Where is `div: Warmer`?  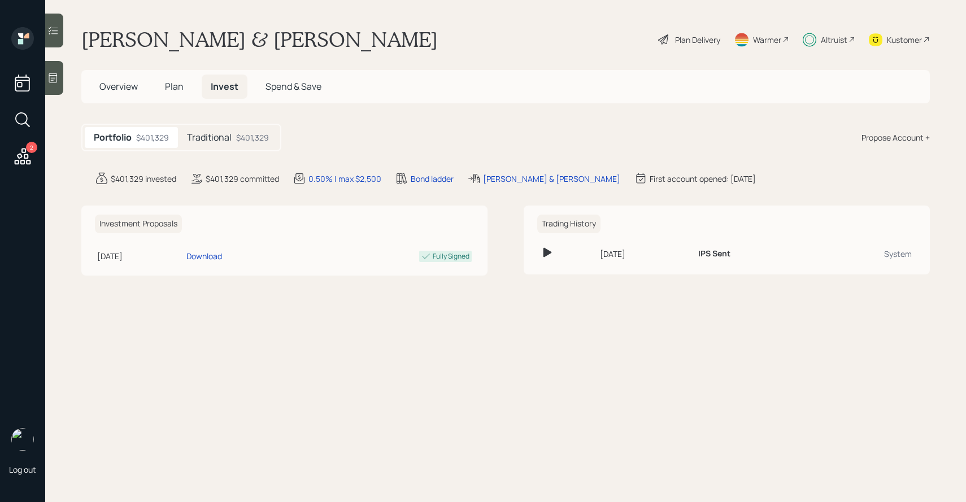
div: Warmer is located at coordinates (767, 40).